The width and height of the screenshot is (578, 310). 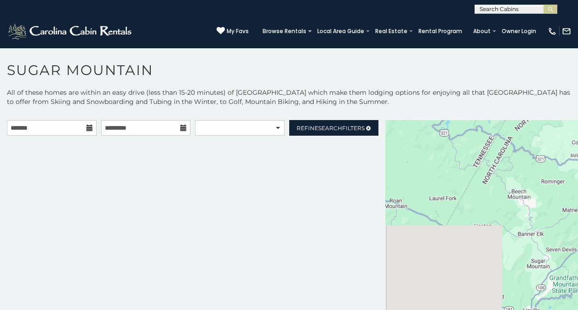 What do you see at coordinates (238, 31) in the screenshot?
I see `span: My Favs` at bounding box center [238, 31].